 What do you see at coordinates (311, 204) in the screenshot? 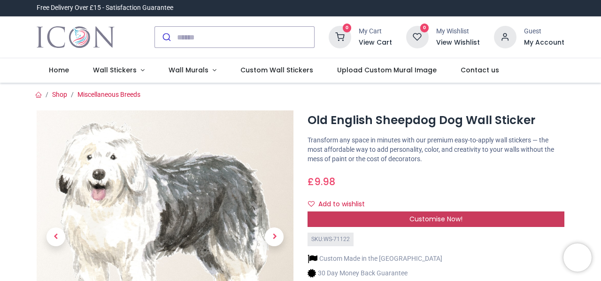
I see `i: Add to wishlist` at bounding box center [311, 204].